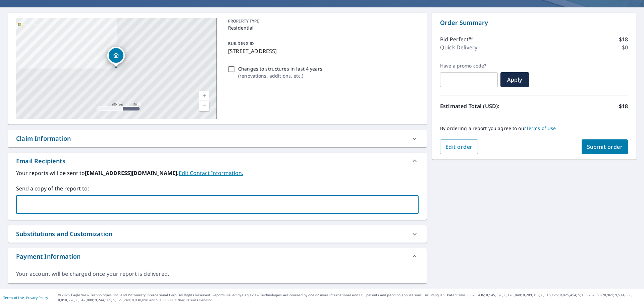 The height and width of the screenshot is (306, 644). What do you see at coordinates (514, 79) in the screenshot?
I see `button: Apply` at bounding box center [514, 79].